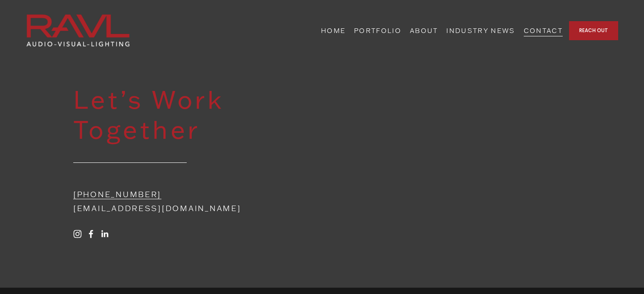 This screenshot has height=294, width=644. I want to click on a: CONTACT, so click(543, 30).